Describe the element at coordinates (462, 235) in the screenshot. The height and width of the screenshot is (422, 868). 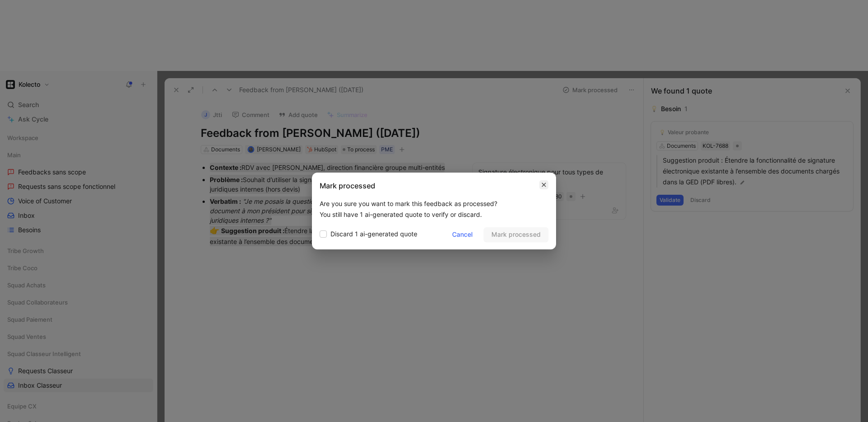
I see `span: Cancel` at that location.